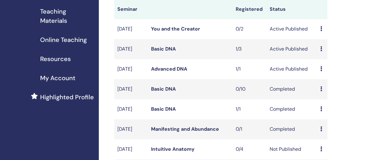 The image size is (379, 160). I want to click on a: You and the Creator, so click(176, 29).